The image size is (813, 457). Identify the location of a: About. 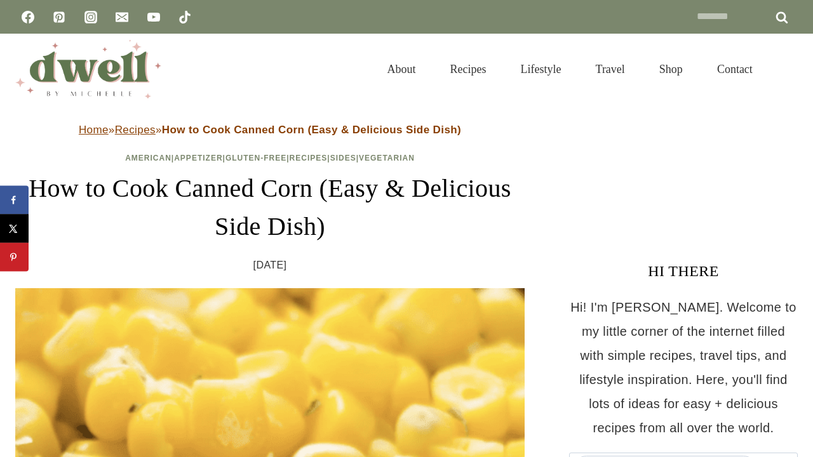
(401, 69).